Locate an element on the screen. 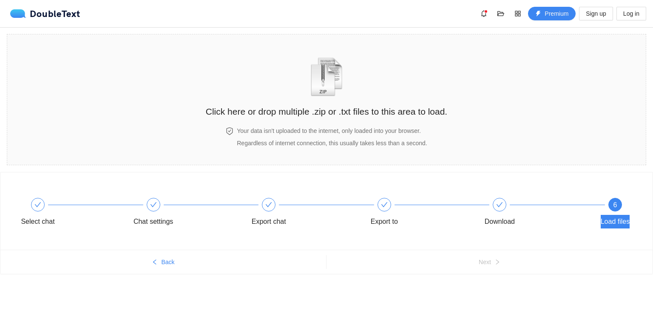  span: bell is located at coordinates (483, 14).